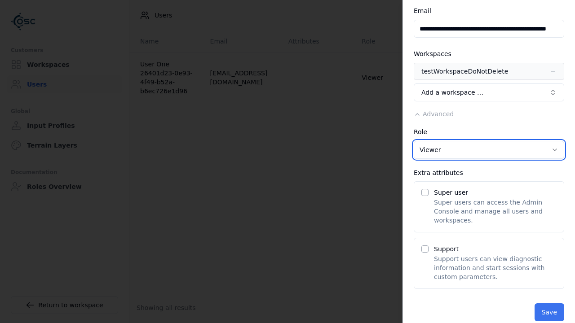 The image size is (575, 323). I want to click on button: Save, so click(549, 313).